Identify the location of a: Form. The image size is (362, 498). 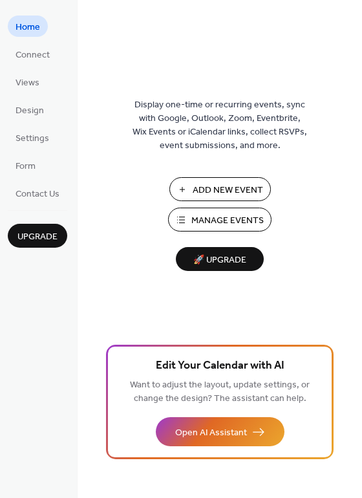
(25, 165).